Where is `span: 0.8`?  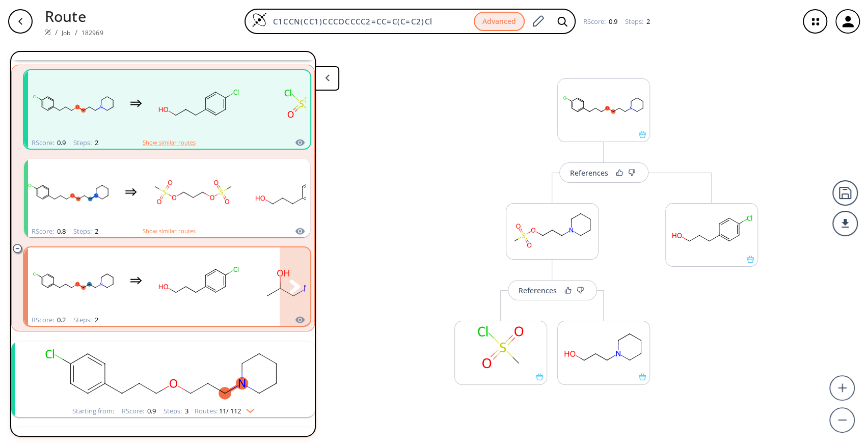
span: 0.8 is located at coordinates (61, 231).